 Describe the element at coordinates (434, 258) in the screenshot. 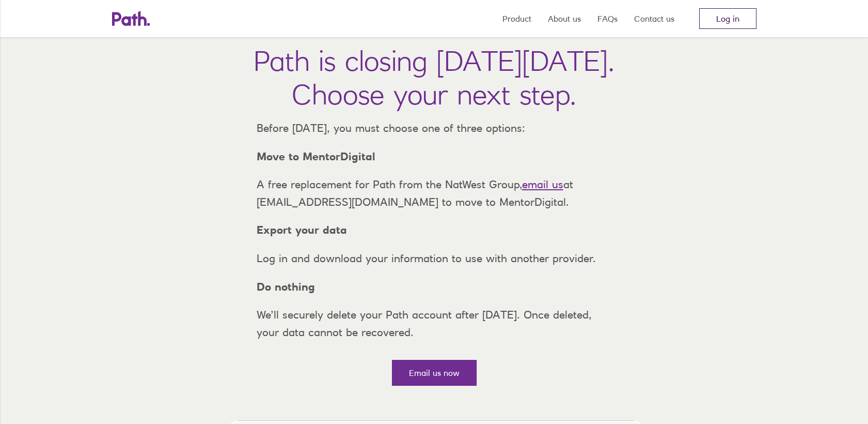

I see `p: Log in and download your information to use with another provider.` at that location.